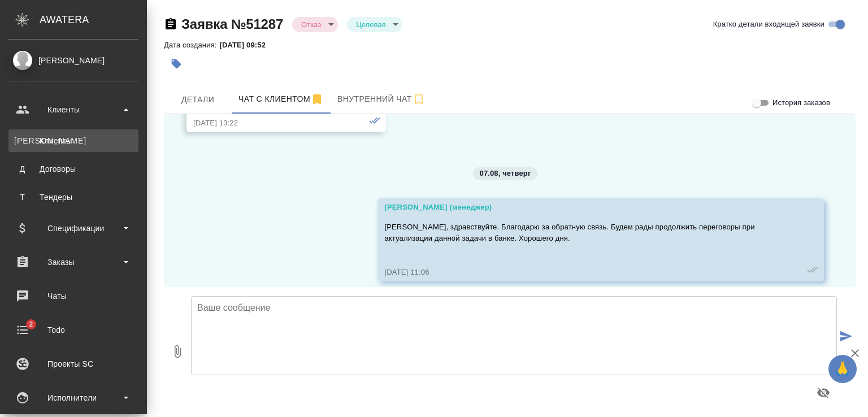 The height and width of the screenshot is (417, 868). I want to click on div: Тендеры, so click(73, 197).